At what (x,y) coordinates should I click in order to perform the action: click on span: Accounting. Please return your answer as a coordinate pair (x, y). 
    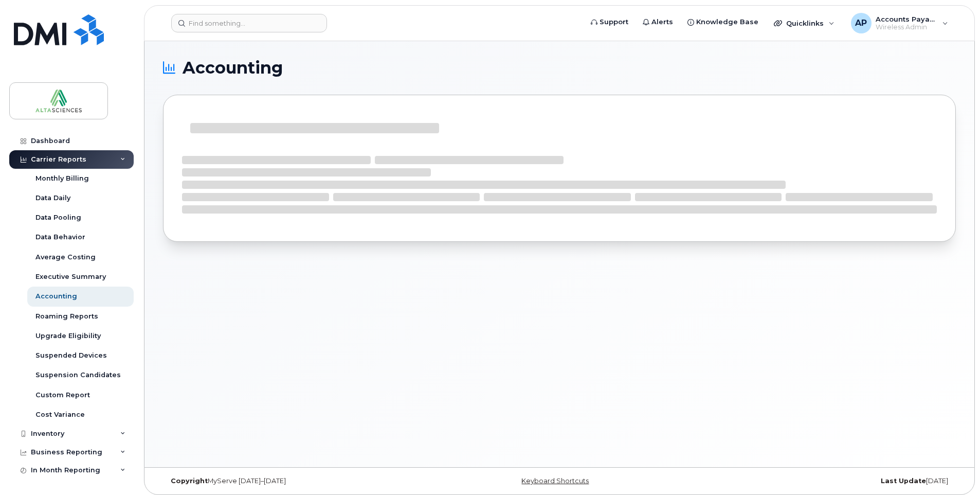
    Looking at the image, I should click on (233, 68).